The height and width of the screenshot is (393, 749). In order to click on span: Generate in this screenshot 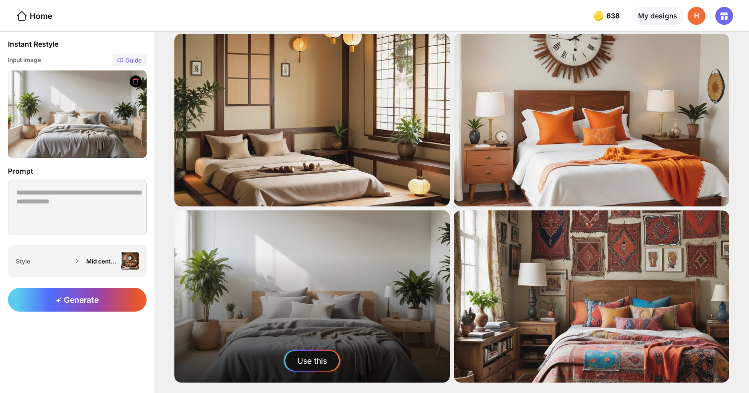, I will do `click(77, 299)`.